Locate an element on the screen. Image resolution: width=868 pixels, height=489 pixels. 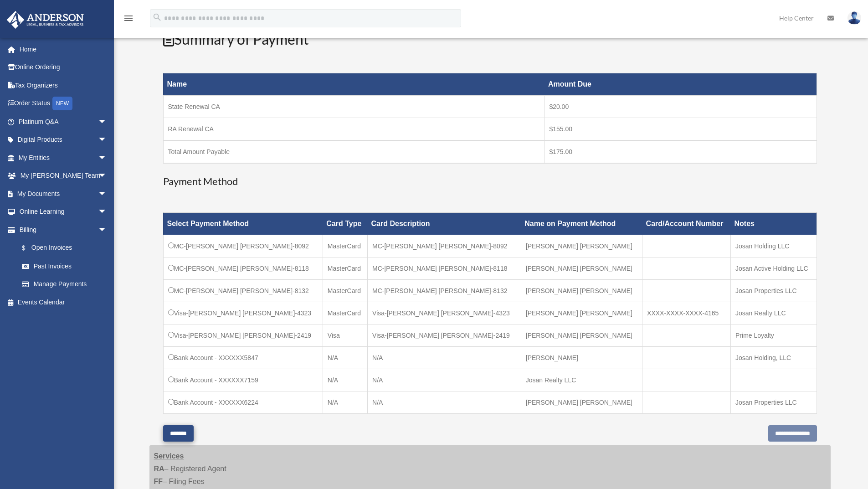
td: $175.00 is located at coordinates (680, 152).